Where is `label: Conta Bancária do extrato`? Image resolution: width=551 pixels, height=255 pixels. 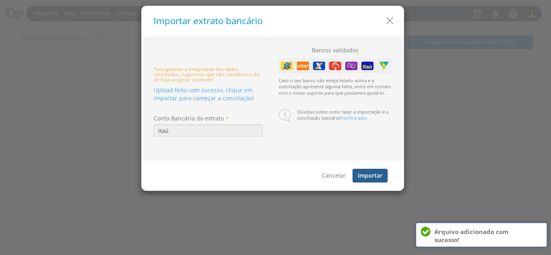
label: Conta Bancária do extrato is located at coordinates (189, 119).